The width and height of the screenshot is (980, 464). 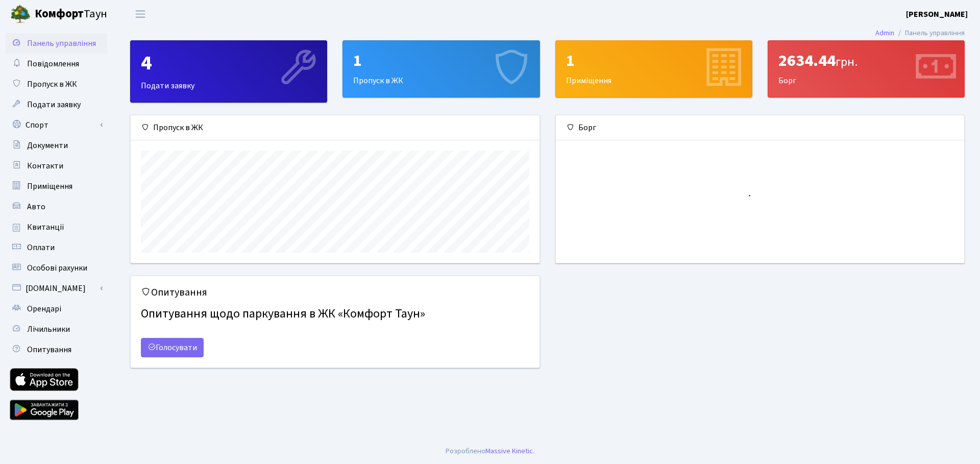 I want to click on a: Спорт, so click(x=56, y=125).